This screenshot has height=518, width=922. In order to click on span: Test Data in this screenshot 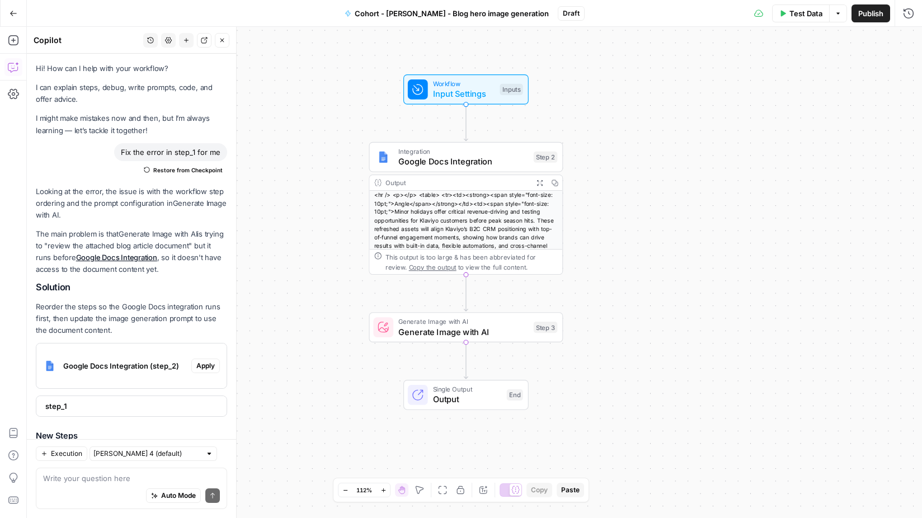, I will do `click(806, 13)`.